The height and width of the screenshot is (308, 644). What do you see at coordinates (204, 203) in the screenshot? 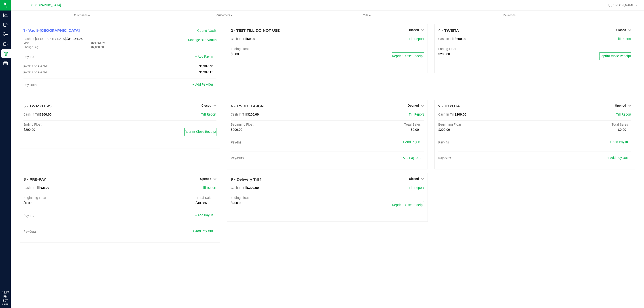
I see `span: $40,885.90` at bounding box center [204, 203].